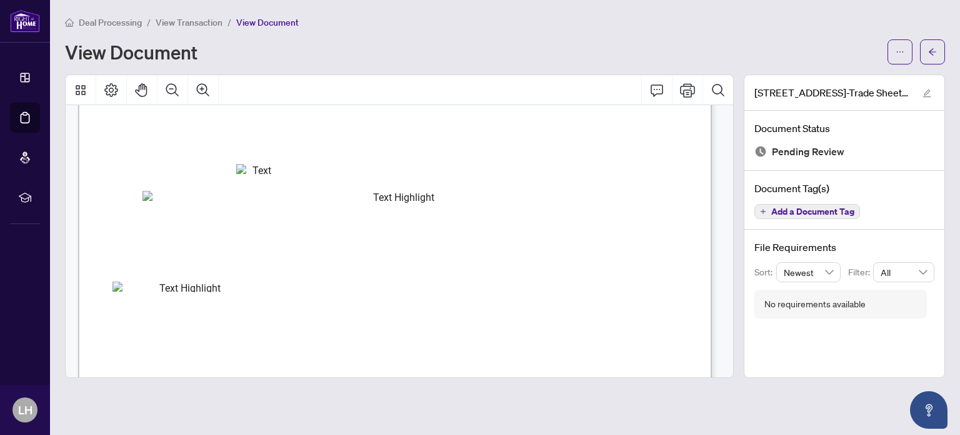  Describe the element at coordinates (927, 93) in the screenshot. I see `span: edit` at that location.